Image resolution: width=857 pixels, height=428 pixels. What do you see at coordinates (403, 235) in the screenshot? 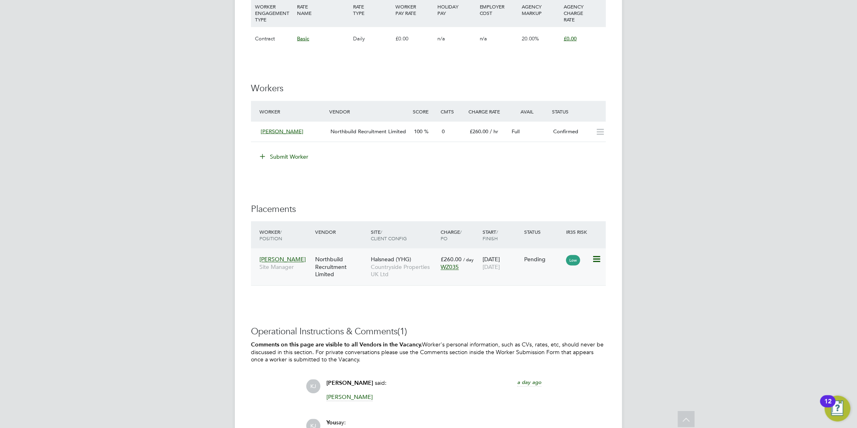
I see `div: Site` at bounding box center [403, 235].